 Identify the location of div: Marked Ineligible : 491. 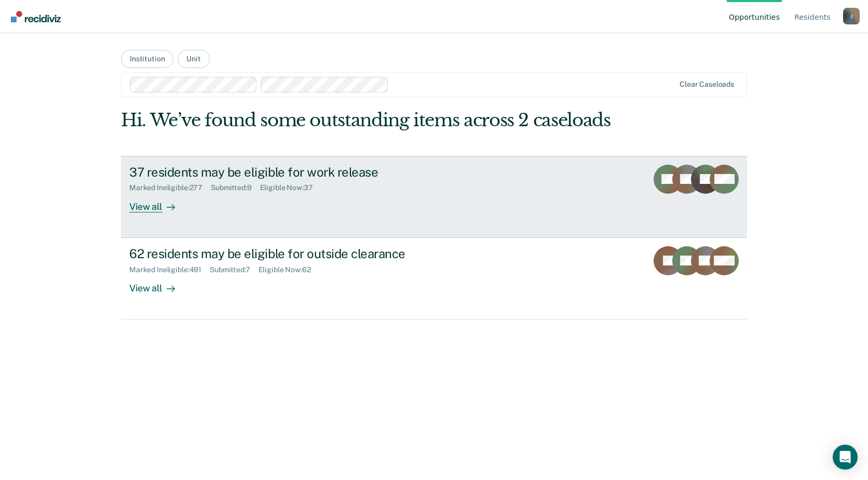
(170, 270).